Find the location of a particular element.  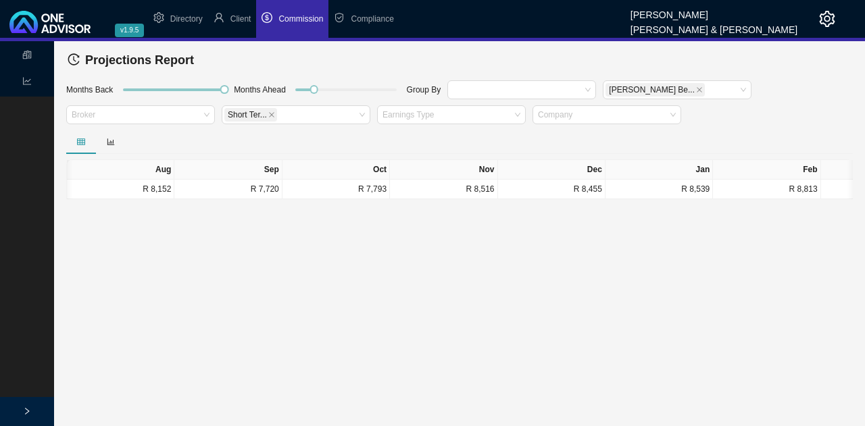

td: R 7,720 is located at coordinates (228, 189).